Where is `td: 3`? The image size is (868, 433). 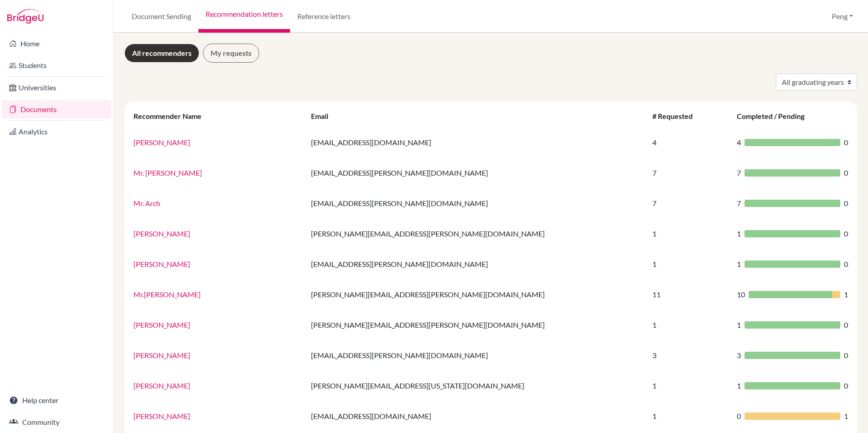 td: 3 is located at coordinates (689, 355).